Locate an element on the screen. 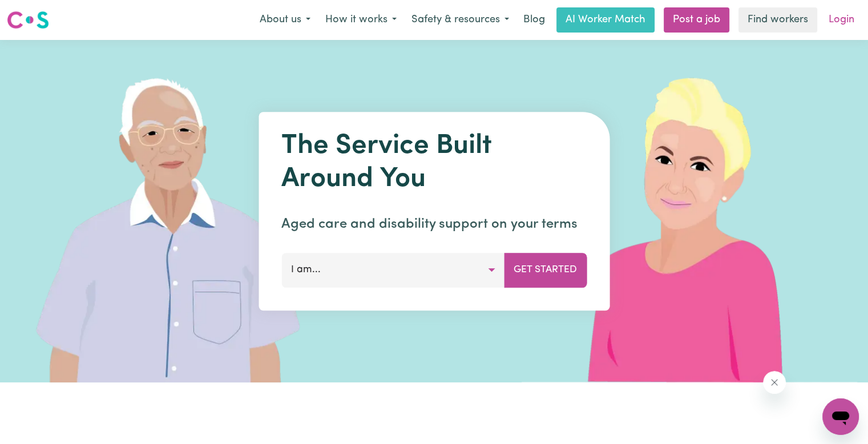  button: Safety & resources is located at coordinates (460, 20).